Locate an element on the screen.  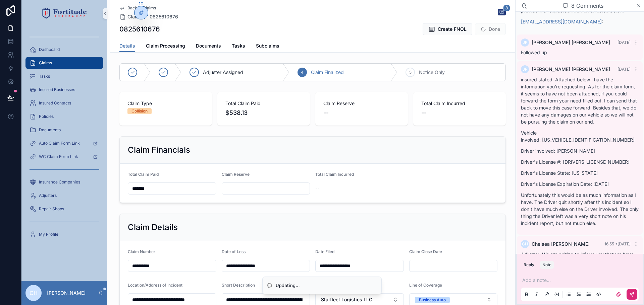
a: 0825610676 is located at coordinates (164, 17).